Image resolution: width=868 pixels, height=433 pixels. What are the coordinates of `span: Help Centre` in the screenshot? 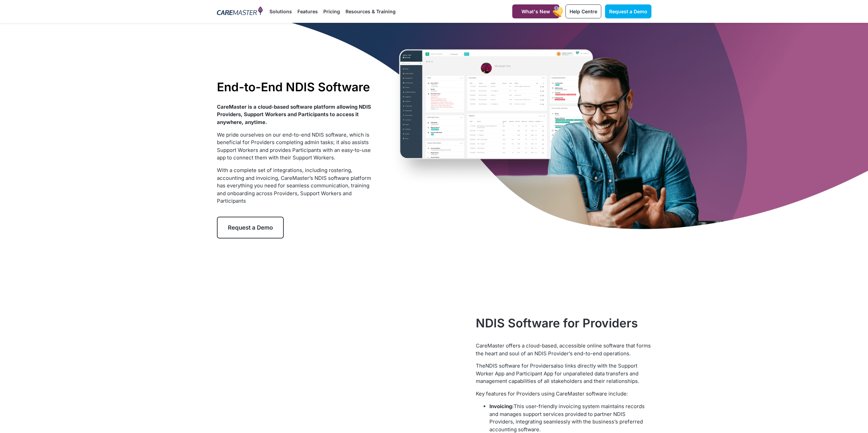 It's located at (583, 11).